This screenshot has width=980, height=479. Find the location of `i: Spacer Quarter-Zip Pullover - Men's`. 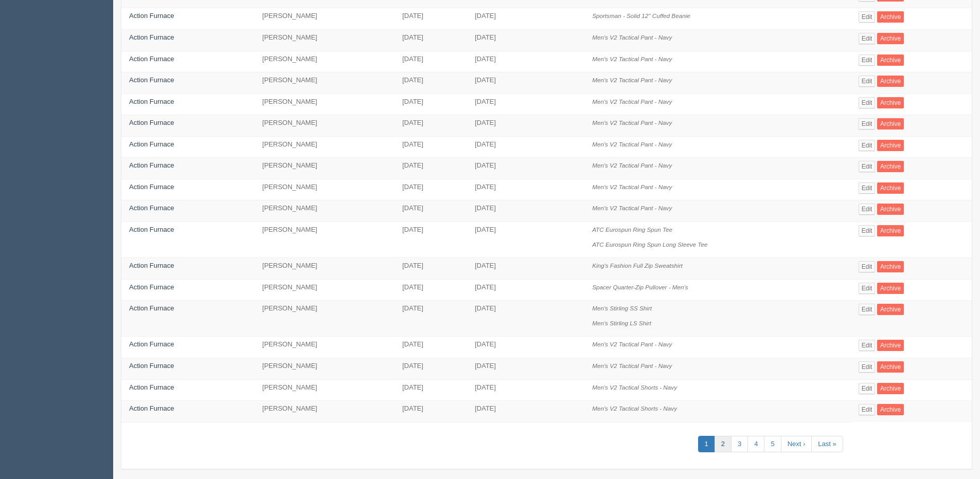

i: Spacer Quarter-Zip Pullover - Men's is located at coordinates (640, 287).